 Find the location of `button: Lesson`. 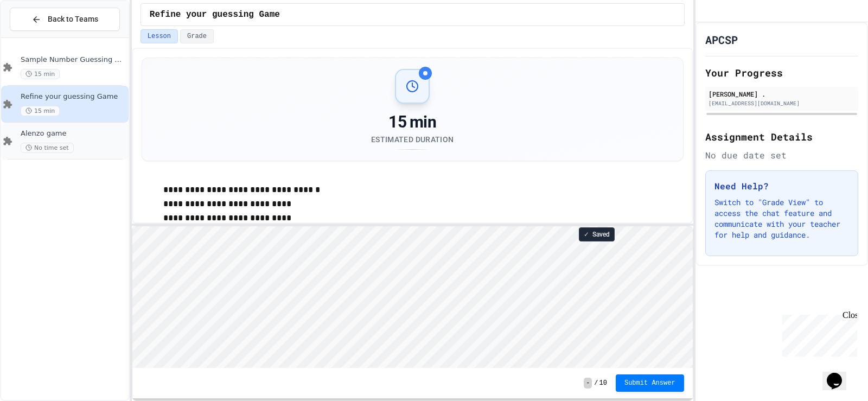

button: Lesson is located at coordinates (159, 37).